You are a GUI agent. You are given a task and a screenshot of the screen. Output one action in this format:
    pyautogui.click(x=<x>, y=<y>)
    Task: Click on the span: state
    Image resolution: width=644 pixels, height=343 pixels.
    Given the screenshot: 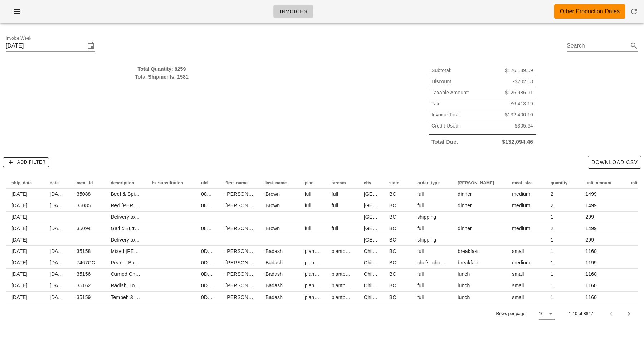 What is the action you would take?
    pyautogui.click(x=394, y=183)
    